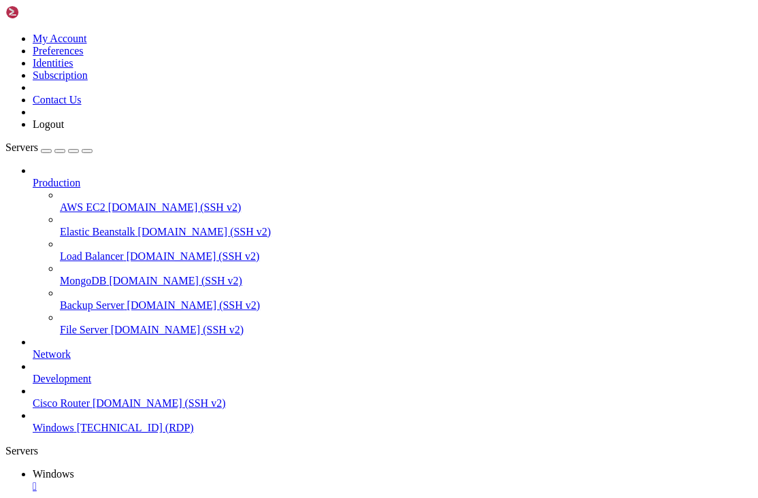 Image resolution: width=758 pixels, height=498 pixels. What do you see at coordinates (83, 280) in the screenshot?
I see `span: MongoDB` at bounding box center [83, 280].